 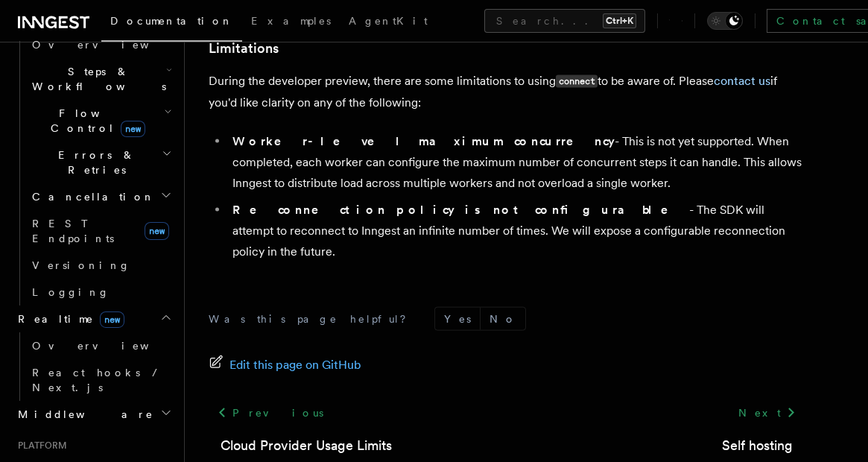 What do you see at coordinates (503, 319) in the screenshot?
I see `button: No` at bounding box center [503, 319].